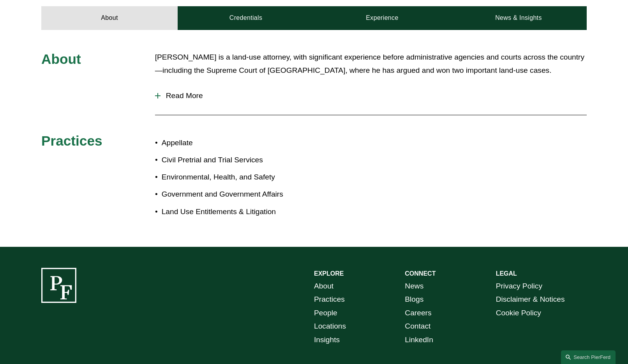 The image size is (628, 364). I want to click on a: Blogs, so click(414, 300).